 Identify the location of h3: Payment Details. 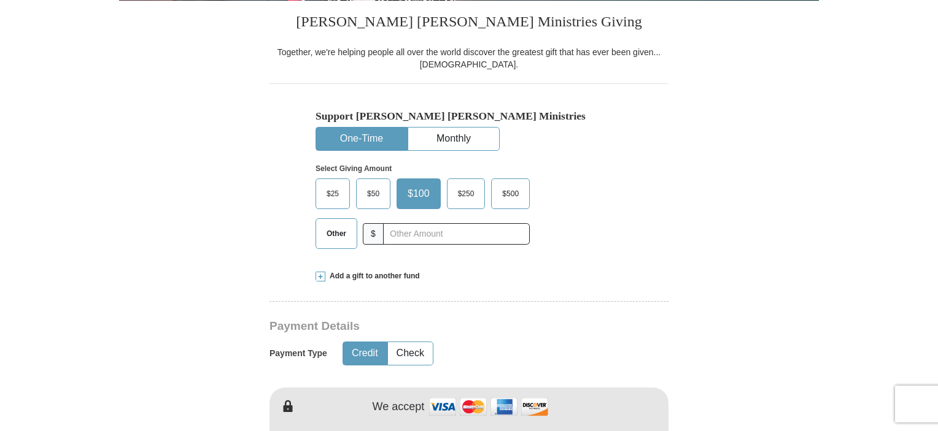
(426, 326).